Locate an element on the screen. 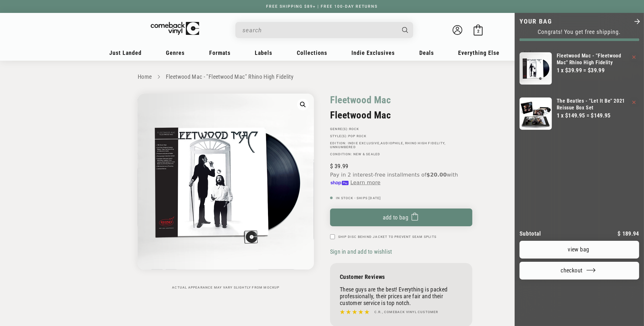 This screenshot has width=644, height=326. a: The Beatles - "Let It Be" 2021 Reissue Box Set is located at coordinates (592, 105).